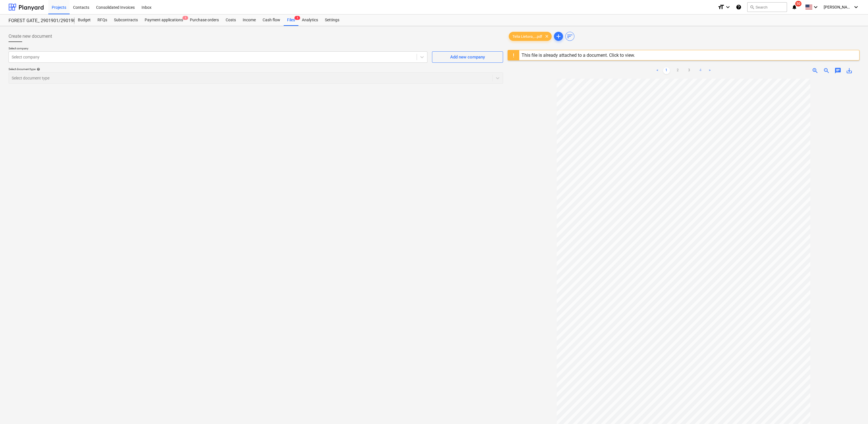 This screenshot has width=868, height=424. What do you see at coordinates (752, 7) in the screenshot?
I see `span: search` at bounding box center [752, 7].